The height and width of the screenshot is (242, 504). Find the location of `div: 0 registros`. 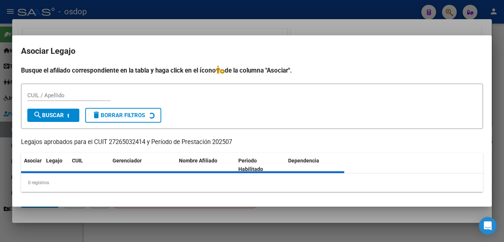

div: 0 registros is located at coordinates (252, 183).